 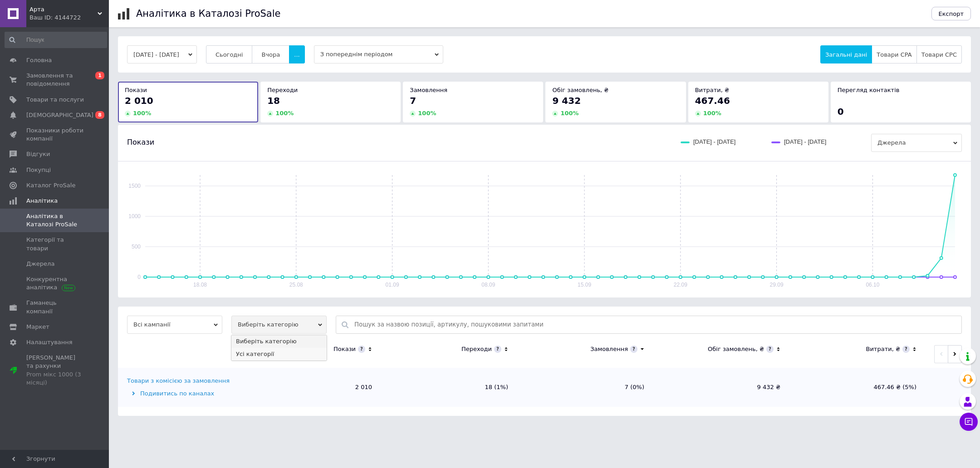 What do you see at coordinates (184, 394) in the screenshot?
I see `div: Подивитись по каналах` at bounding box center [184, 394].